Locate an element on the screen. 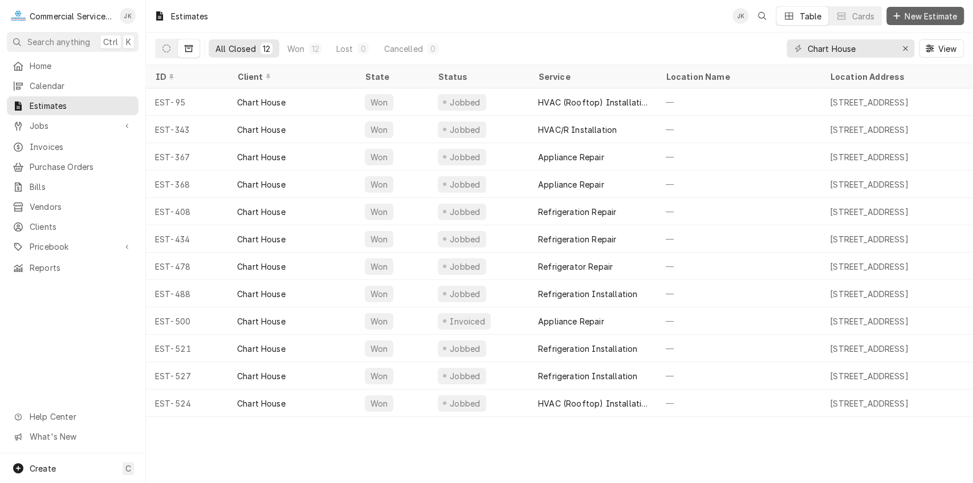 This screenshot has width=973, height=483. button: Open search is located at coordinates (762, 16).